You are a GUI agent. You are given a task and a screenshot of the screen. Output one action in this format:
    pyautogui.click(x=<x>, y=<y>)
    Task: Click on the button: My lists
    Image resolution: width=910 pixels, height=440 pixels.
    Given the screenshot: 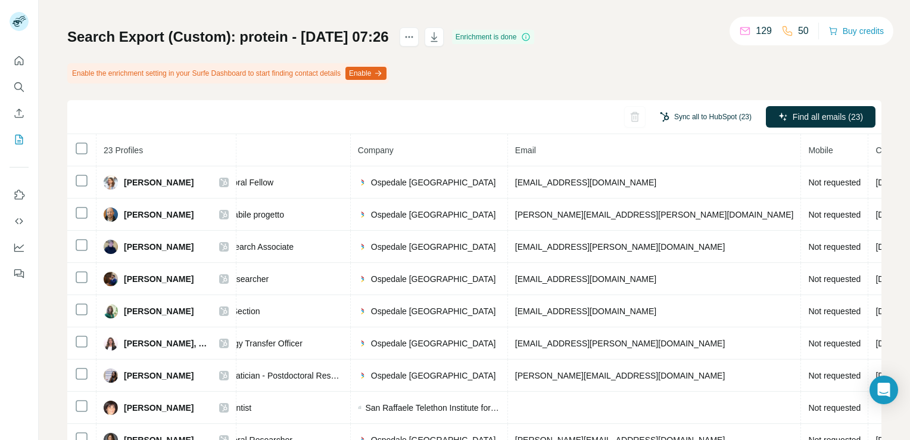 What is the action you would take?
    pyautogui.click(x=19, y=139)
    